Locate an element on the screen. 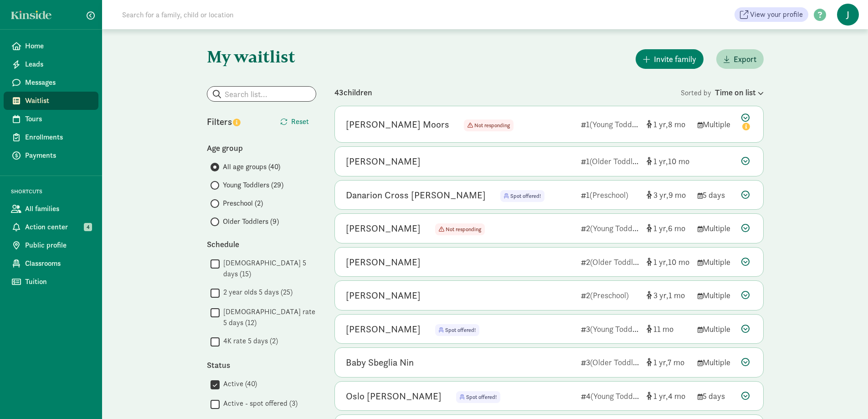 The height and width of the screenshot is (419, 868). span: 3 is located at coordinates (661, 195).